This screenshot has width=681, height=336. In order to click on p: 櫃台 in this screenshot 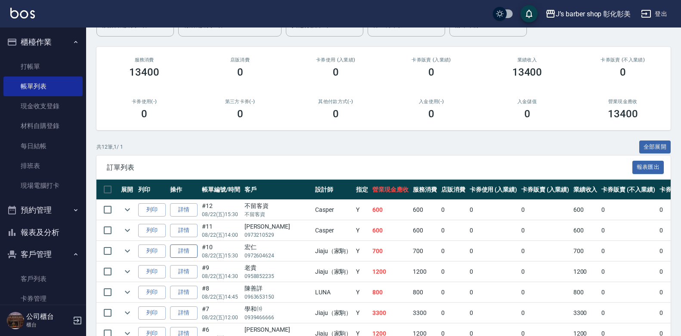, I will do `click(48, 325)`.